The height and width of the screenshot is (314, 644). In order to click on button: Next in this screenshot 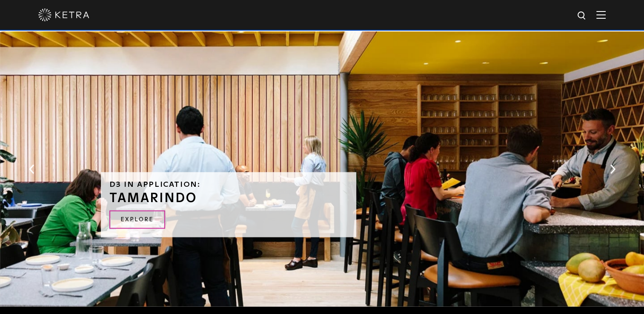, I will do `click(613, 169)`.